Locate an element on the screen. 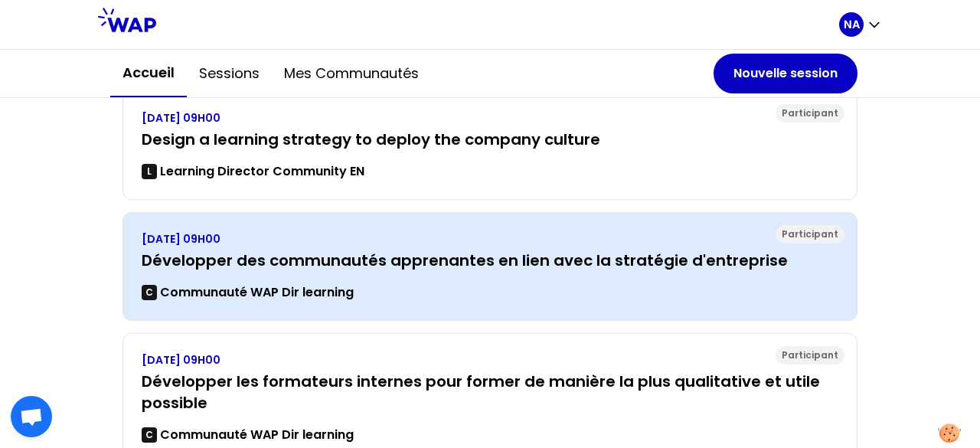 This screenshot has width=980, height=448. p: NA is located at coordinates (851, 25).